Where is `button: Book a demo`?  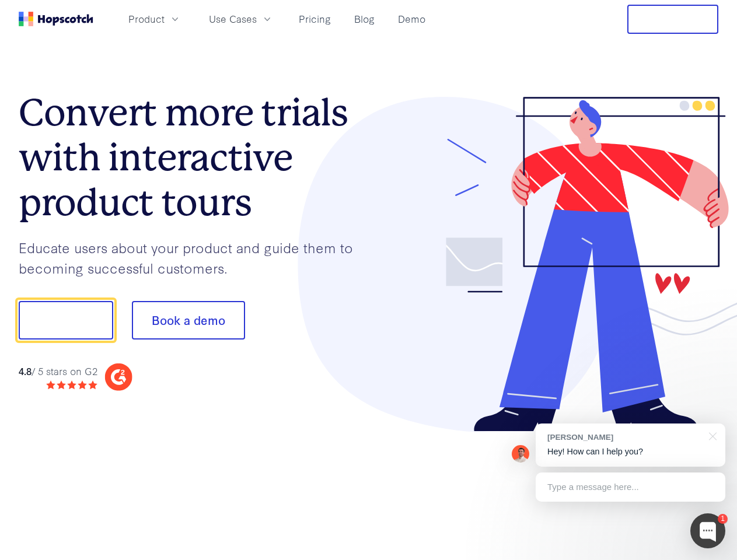 button: Book a demo is located at coordinates (189, 320).